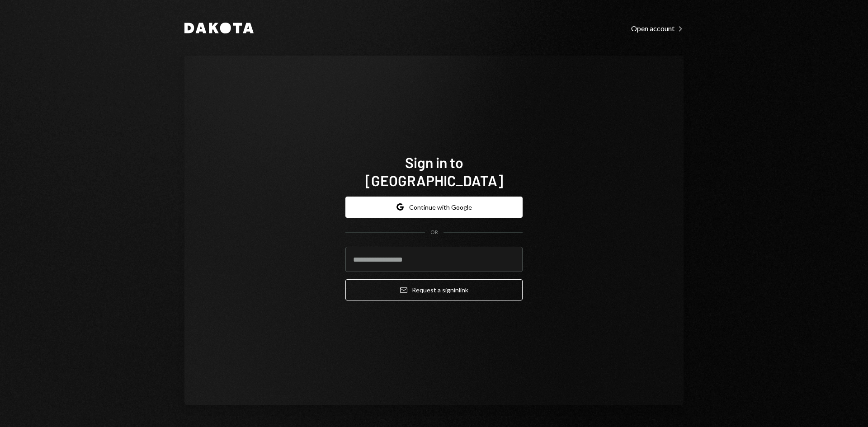 This screenshot has height=427, width=868. I want to click on div: Open account, so click(657, 29).